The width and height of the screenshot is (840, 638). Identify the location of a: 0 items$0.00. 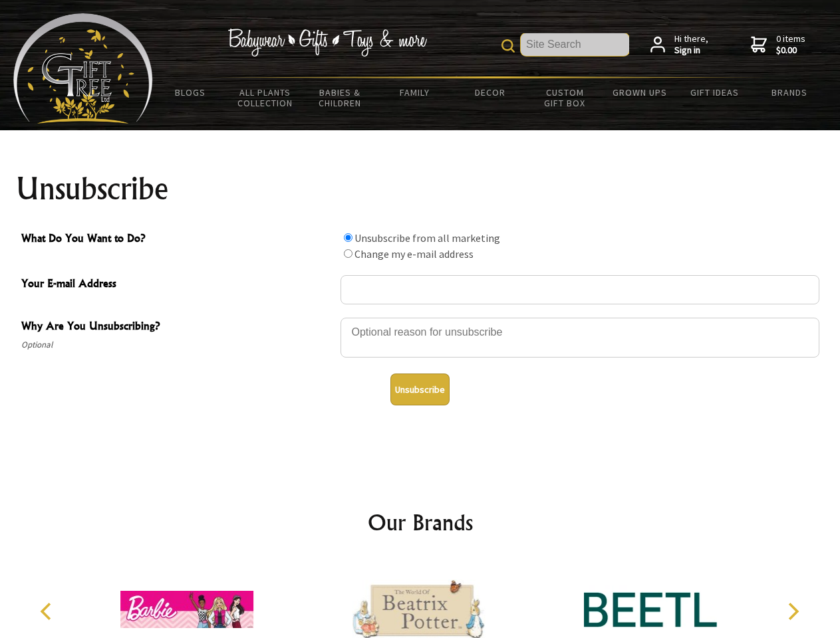
(778, 45).